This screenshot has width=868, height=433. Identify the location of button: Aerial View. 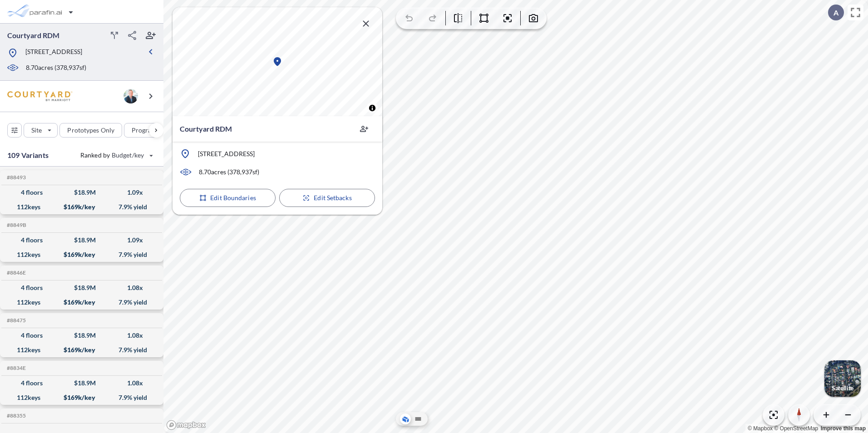
(405, 419).